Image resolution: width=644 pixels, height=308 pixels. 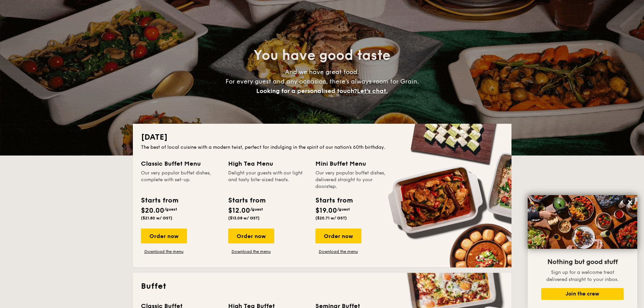 I want to click on span: $12.00, so click(x=239, y=211).